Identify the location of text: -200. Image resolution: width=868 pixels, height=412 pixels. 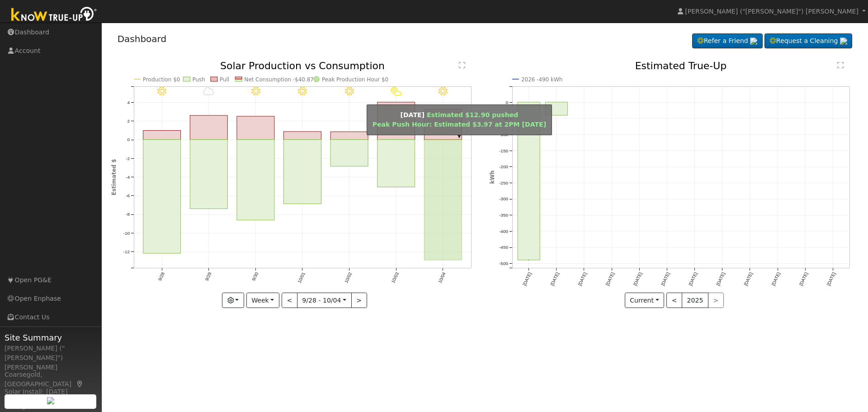
(504, 166).